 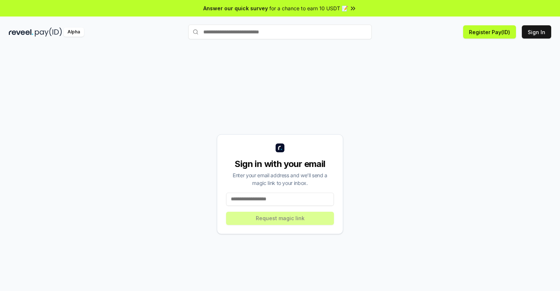 What do you see at coordinates (48, 32) in the screenshot?
I see `img: pay_id` at bounding box center [48, 32].